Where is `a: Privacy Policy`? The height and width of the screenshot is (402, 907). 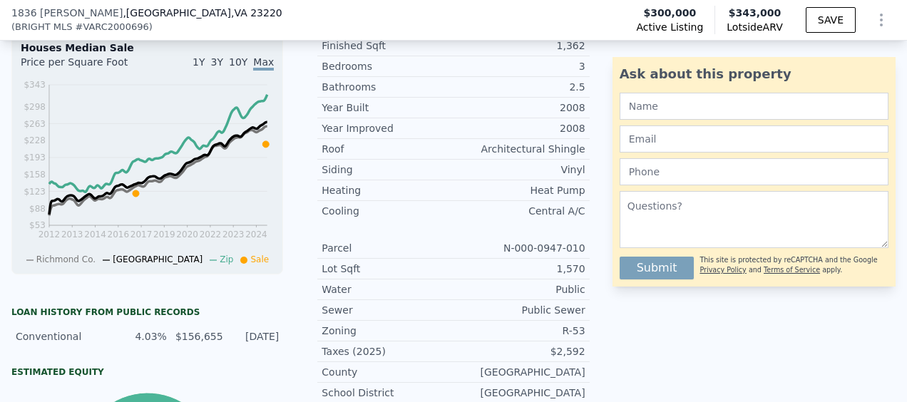
a: Privacy Policy is located at coordinates (723, 270).